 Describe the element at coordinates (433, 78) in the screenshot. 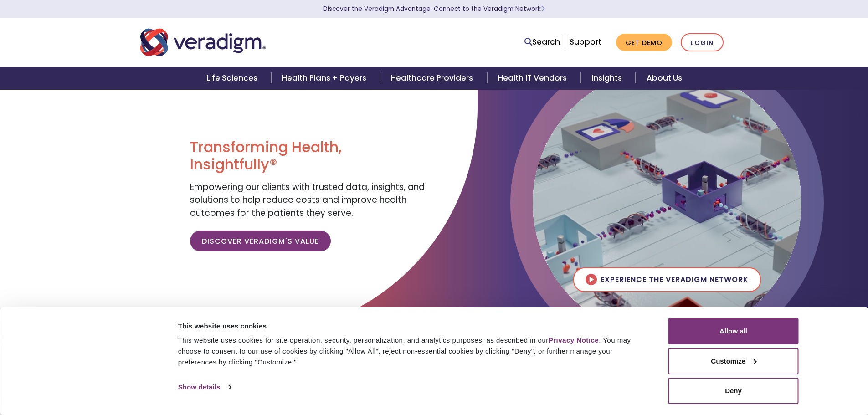

I see `a: Healthcare Providers` at that location.